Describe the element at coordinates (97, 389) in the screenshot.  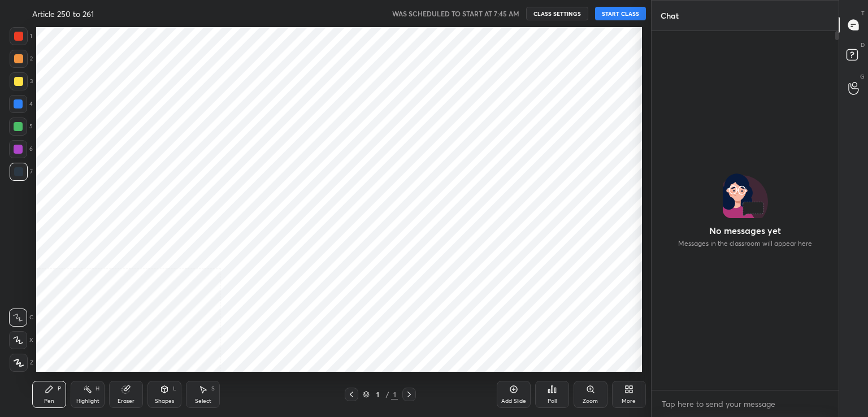
I see `div: H` at that location.